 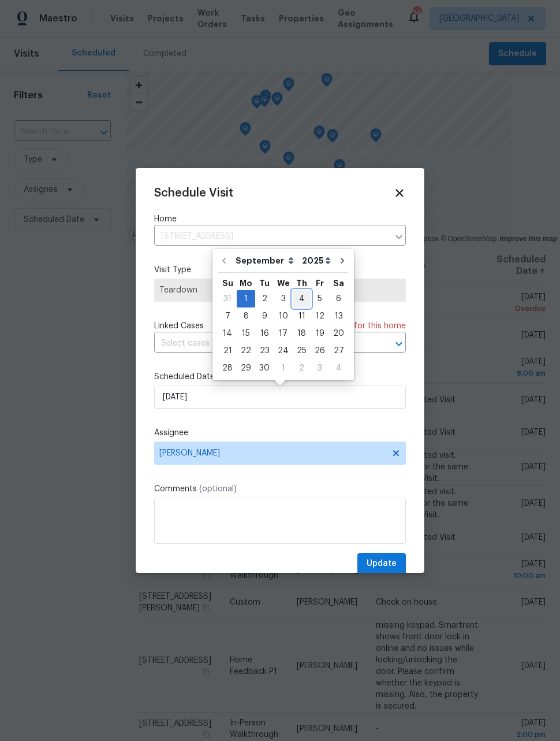 What do you see at coordinates (280, 290) in the screenshot?
I see `span: Teardown` at bounding box center [280, 290].